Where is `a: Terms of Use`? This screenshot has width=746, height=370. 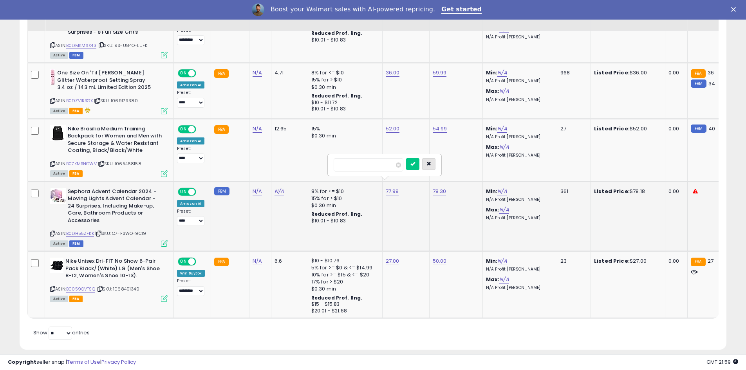 a: Terms of Use is located at coordinates (83, 362).